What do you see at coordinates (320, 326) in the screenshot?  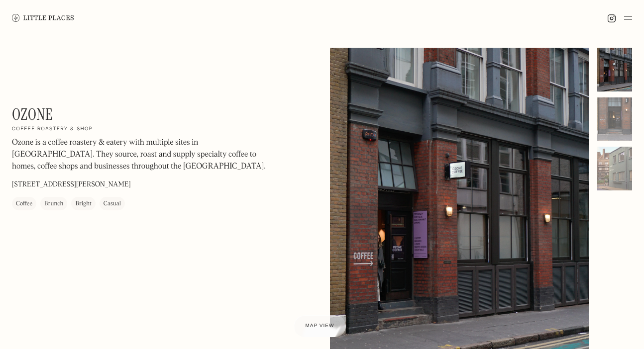 I see `span: Map view` at bounding box center [320, 326].